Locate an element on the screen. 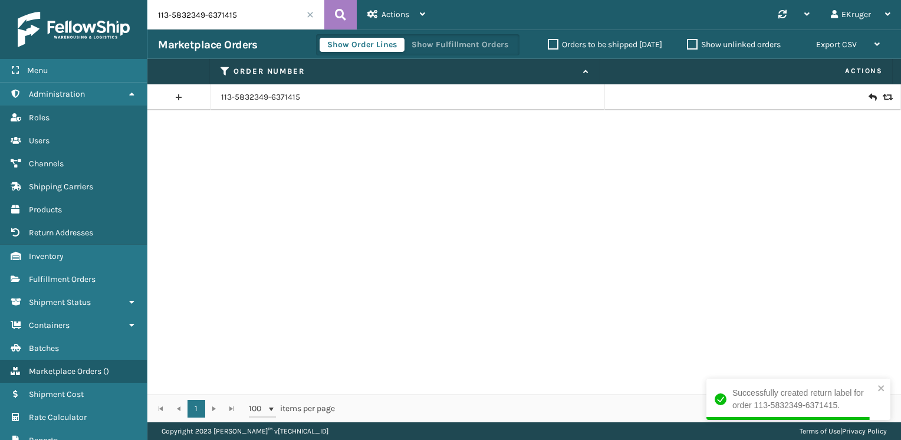 Image resolution: width=901 pixels, height=440 pixels. div: 1 - 1 of 1 items is located at coordinates (620, 409).